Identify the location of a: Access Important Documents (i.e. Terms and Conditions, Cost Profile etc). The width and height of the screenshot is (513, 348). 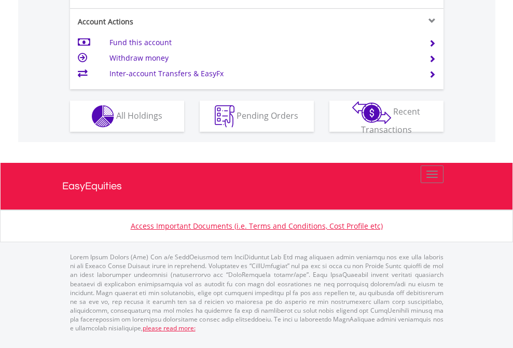
(257, 226).